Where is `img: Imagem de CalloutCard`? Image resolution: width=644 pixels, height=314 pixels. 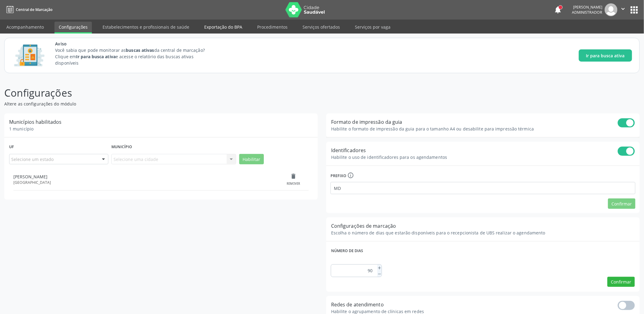
img: Imagem de CalloutCard is located at coordinates (29, 55).